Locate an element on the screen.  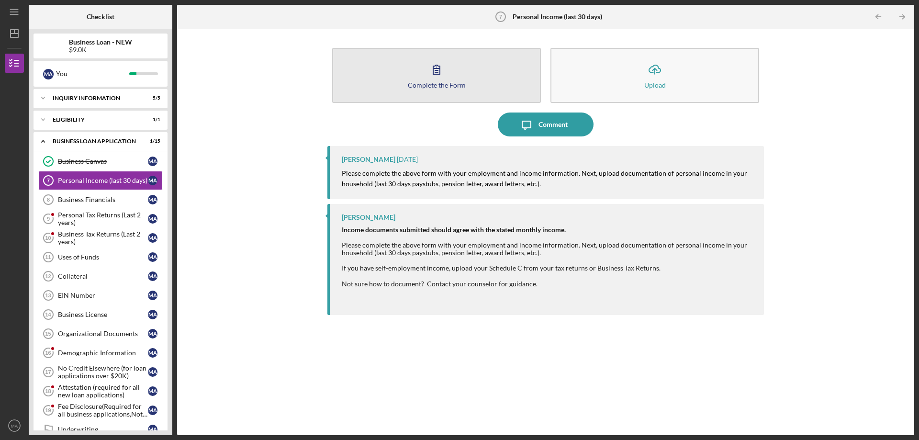
div: Demographic Information is located at coordinates (103, 353).